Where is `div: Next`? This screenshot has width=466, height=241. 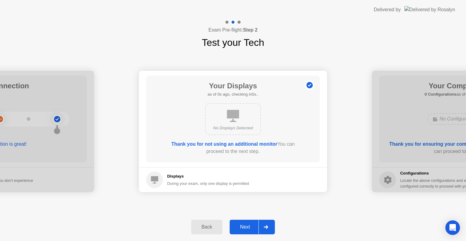
div: Next is located at coordinates (245, 227).